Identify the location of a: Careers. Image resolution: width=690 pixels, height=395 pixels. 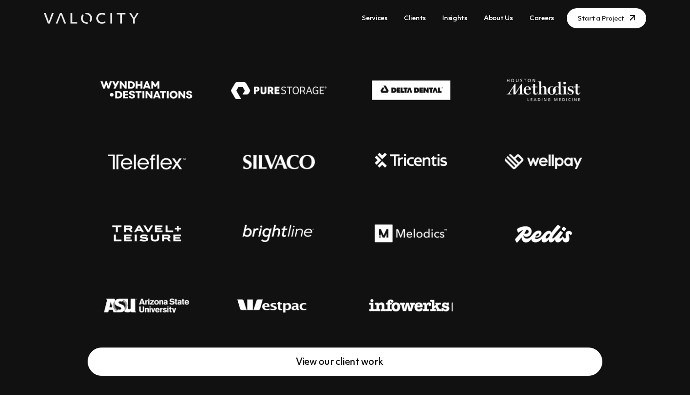
(542, 18).